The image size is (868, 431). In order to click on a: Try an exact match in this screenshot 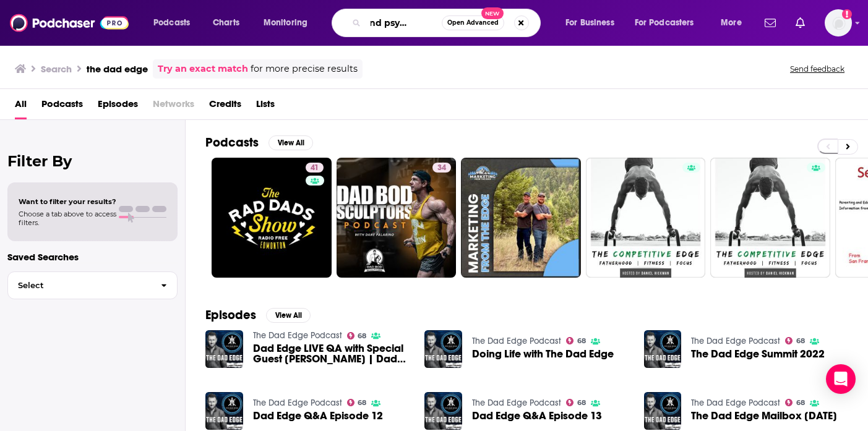, I will do `click(203, 69)`.